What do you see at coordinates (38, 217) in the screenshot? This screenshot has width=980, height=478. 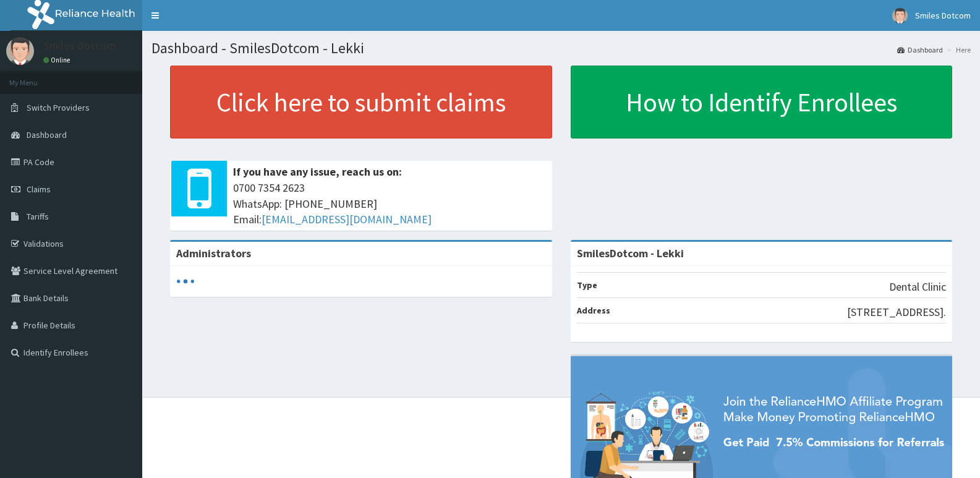 I see `span: Tariffs` at bounding box center [38, 217].